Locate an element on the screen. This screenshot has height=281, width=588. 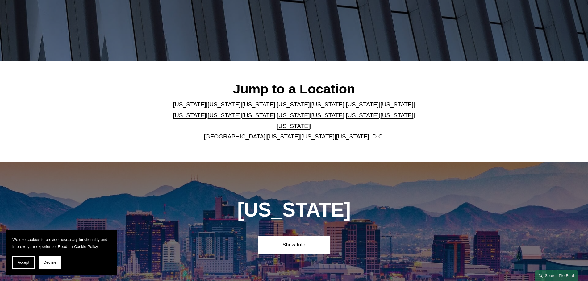
span: Decline is located at coordinates (50, 262).